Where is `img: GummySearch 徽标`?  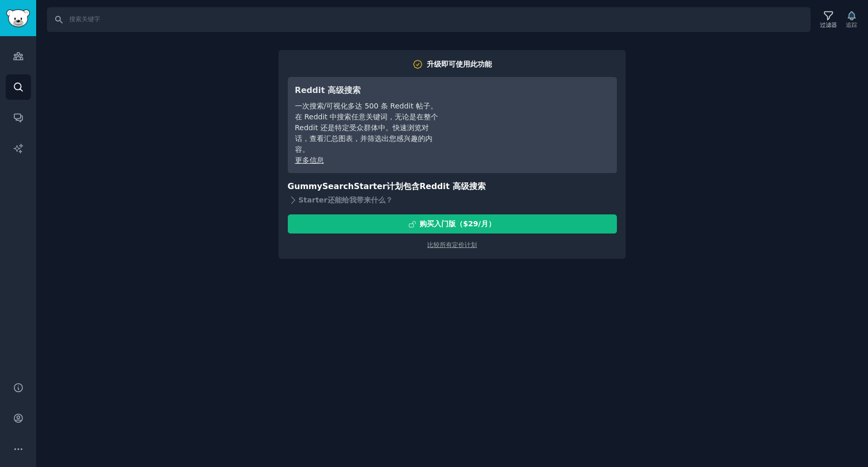
img: GummySearch 徽标 is located at coordinates (18, 18).